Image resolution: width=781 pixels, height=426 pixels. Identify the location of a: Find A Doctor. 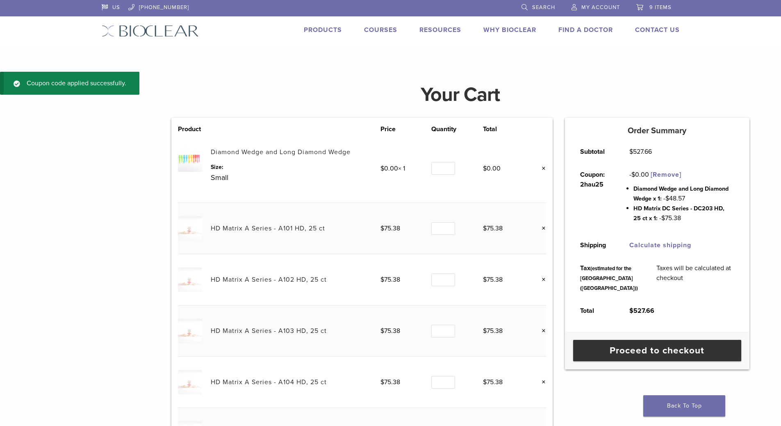
(586, 30).